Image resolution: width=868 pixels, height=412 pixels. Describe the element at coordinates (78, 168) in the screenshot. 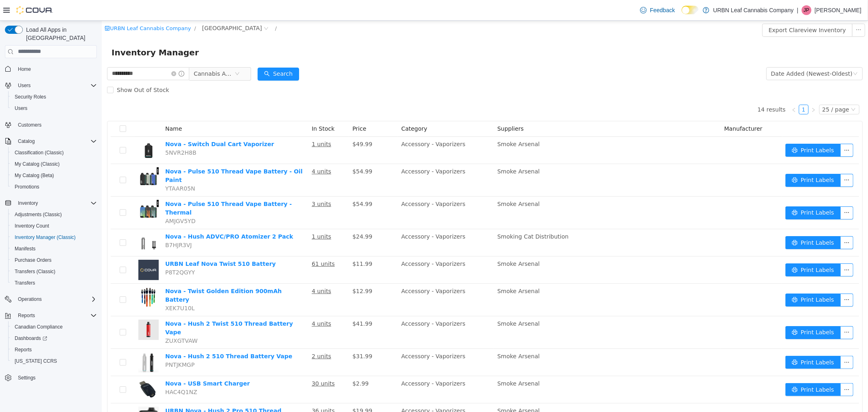

I see `span: YTAAR05N` at that location.